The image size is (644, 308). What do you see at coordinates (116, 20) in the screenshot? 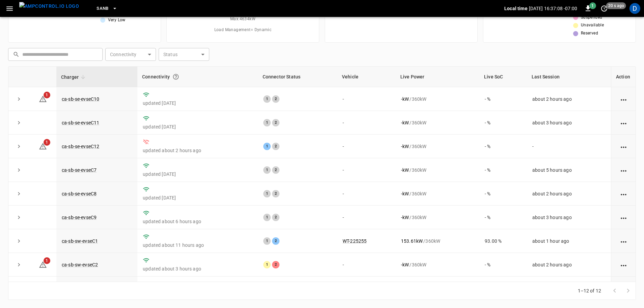
I see `span: Very Low` at bounding box center [116, 20].